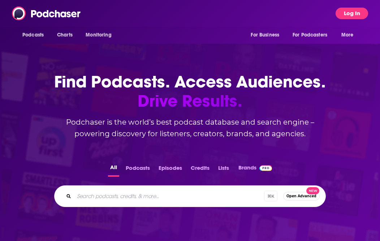 This screenshot has width=380, height=241. Describe the element at coordinates (347, 35) in the screenshot. I see `span: More` at that location.